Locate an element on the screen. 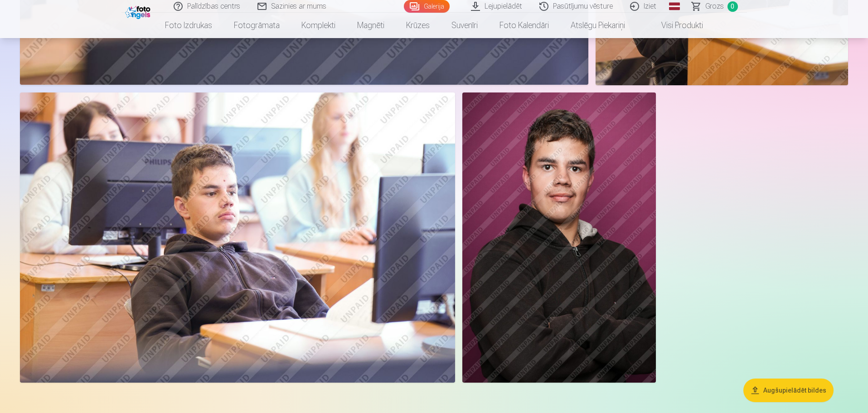  a: Fotogrāmata is located at coordinates (256, 25).